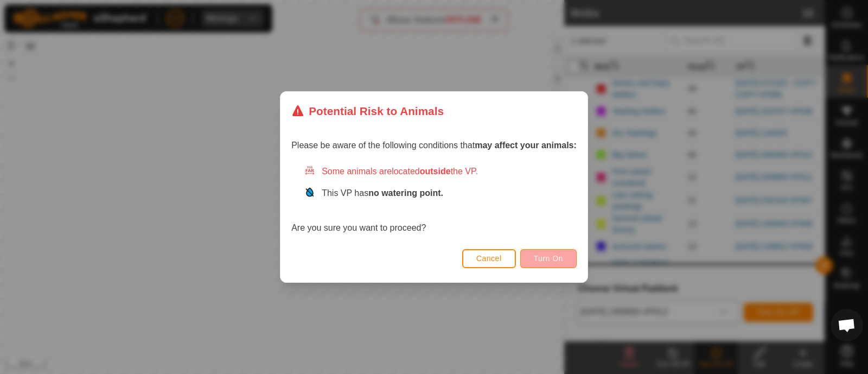 The height and width of the screenshot is (374, 868). Describe the element at coordinates (526, 145) in the screenshot. I see `strong: may affect your animals:` at that location.